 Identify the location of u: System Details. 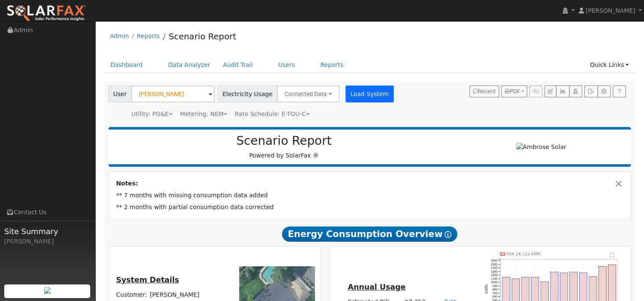
(147, 280).